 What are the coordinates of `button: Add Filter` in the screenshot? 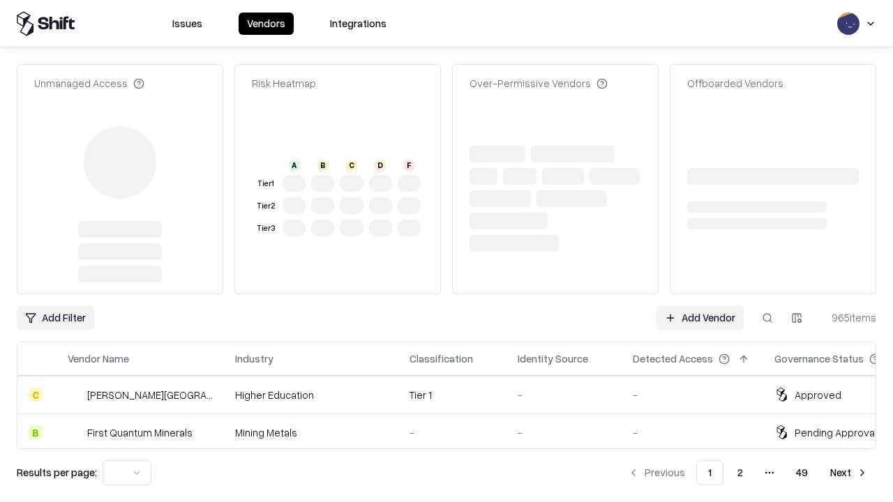 It's located at (55, 318).